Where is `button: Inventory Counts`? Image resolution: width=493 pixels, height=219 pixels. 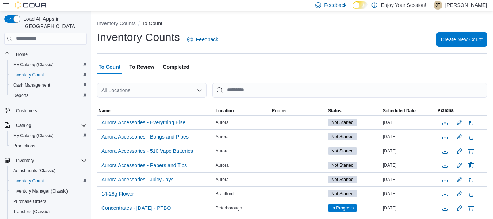 button: Inventory Counts is located at coordinates (116, 23).